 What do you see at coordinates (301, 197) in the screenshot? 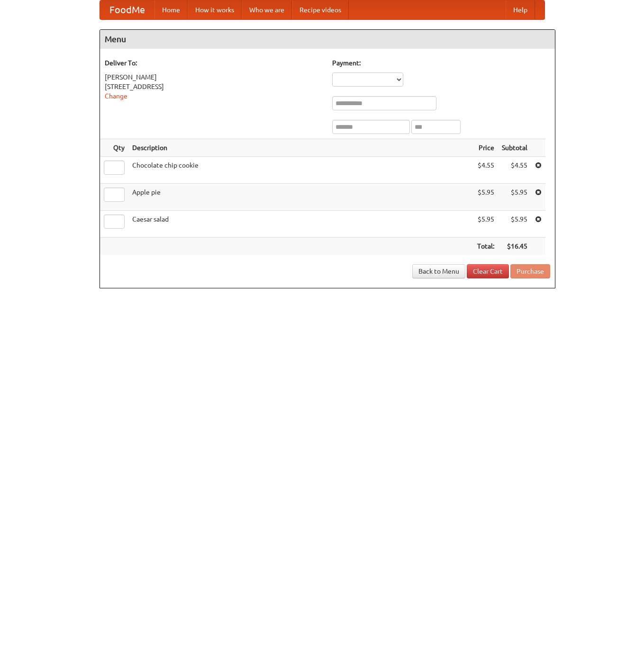
I see `td: Apple pie` at bounding box center [301, 197].